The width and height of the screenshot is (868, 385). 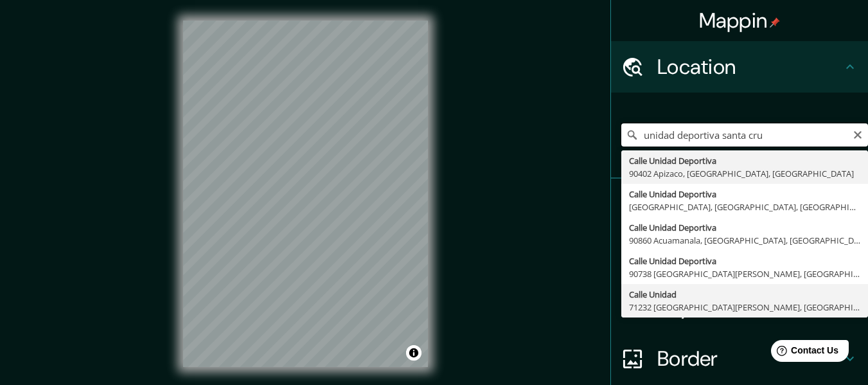 What do you see at coordinates (61, 16) in the screenshot?
I see `span: Contact Us` at bounding box center [61, 16].